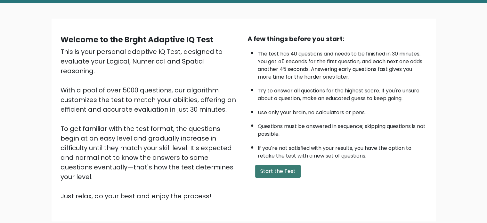 The width and height of the screenshot is (487, 223). What do you see at coordinates (343, 64) in the screenshot?
I see `li: The test has 40 questions and needs to be finished in 30 minutes. You get 45 seconds for the firs...` at bounding box center [343, 64].